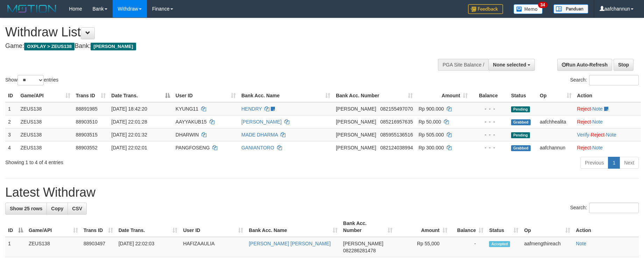 The height and width of the screenshot is (260, 644). Describe the element at coordinates (26, 208) in the screenshot. I see `span: Show 25 rows` at that location.